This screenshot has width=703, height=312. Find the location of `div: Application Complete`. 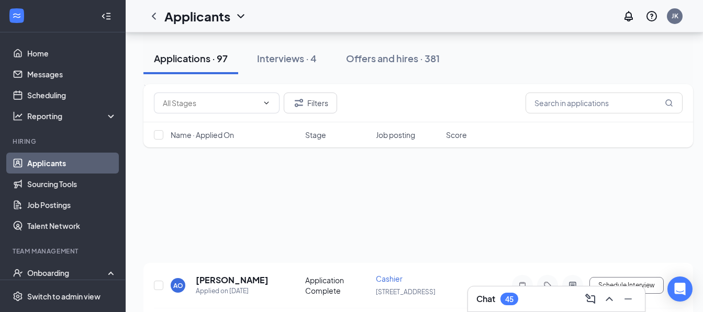

div: Application Complete is located at coordinates (337, 286).